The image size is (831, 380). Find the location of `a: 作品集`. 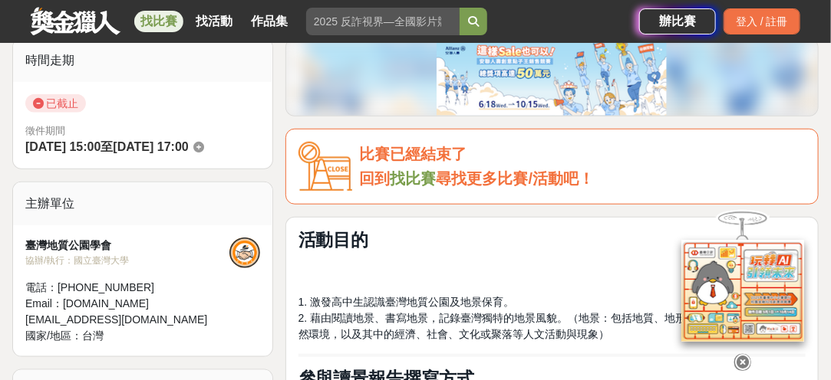

a: 作品集 is located at coordinates (269, 21).